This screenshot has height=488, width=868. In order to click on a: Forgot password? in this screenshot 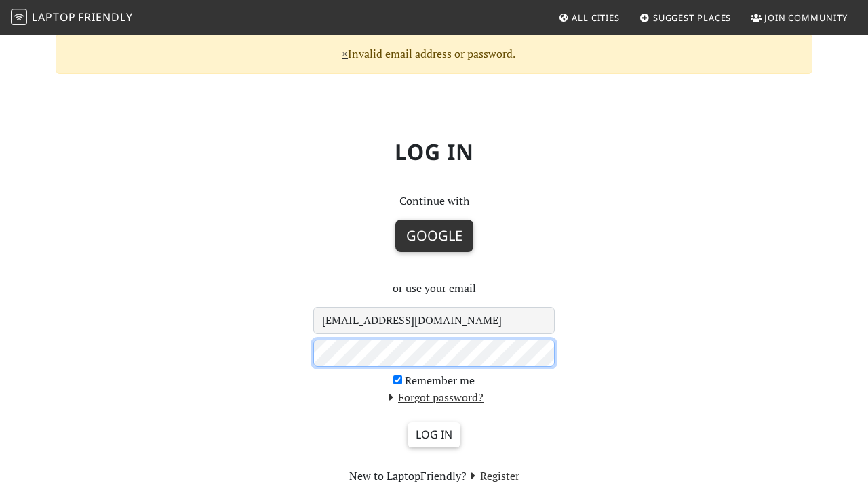, I will do `click(434, 397)`.